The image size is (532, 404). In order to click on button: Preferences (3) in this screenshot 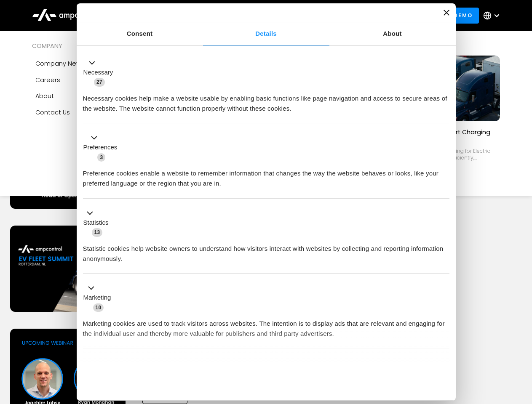, I will do `click(102, 148)`.